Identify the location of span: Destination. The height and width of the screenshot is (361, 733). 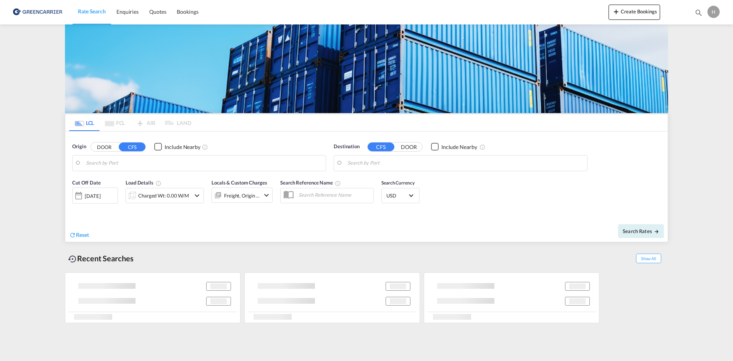
(347, 147).